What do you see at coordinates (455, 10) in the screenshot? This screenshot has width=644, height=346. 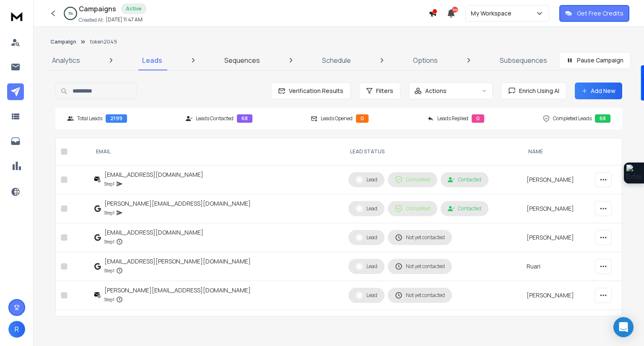 I see `span: 44` at bounding box center [455, 10].